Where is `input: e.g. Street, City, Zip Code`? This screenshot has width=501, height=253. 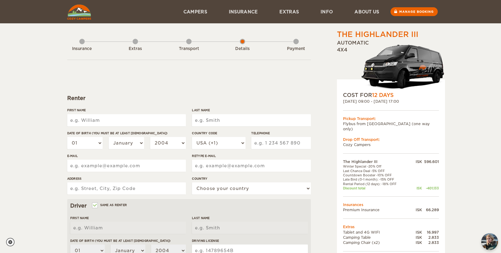 input: e.g. Street, City, Zip Code is located at coordinates (126, 188).